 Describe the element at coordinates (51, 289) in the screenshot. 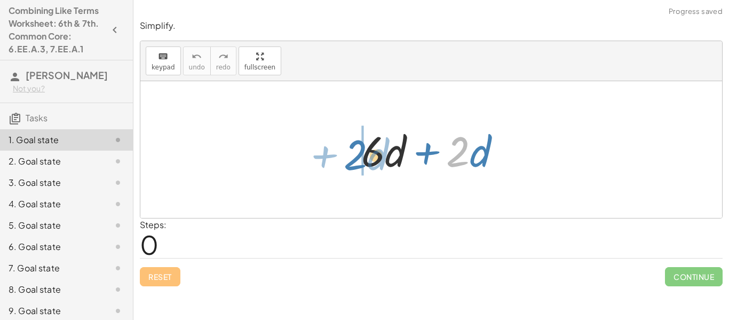

I see `div: 8. Goal state` at that location.